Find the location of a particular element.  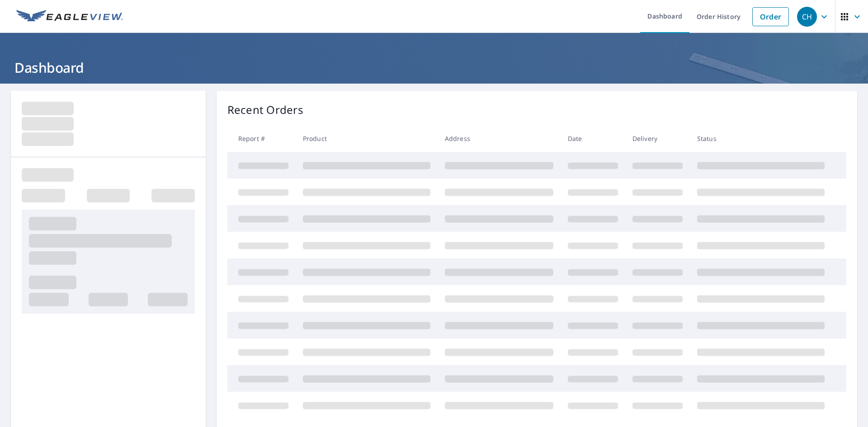

h1: Dashboard is located at coordinates (434, 67).